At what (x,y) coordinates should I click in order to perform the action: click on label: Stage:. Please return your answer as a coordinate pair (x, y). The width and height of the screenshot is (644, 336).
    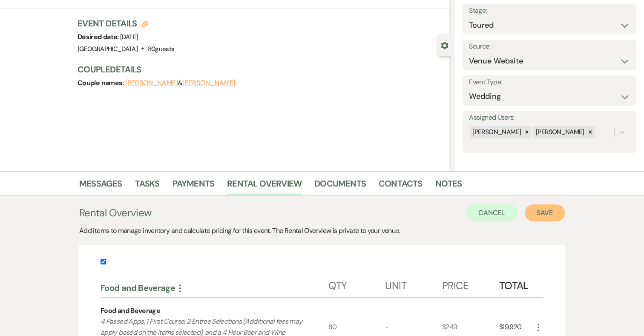
    Looking at the image, I should click on (549, 11).